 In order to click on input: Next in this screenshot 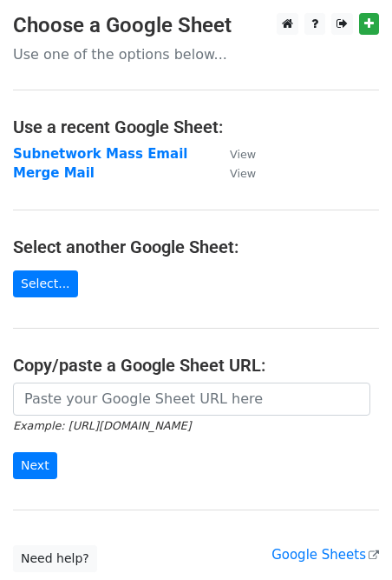, I will do `click(35, 465)`.